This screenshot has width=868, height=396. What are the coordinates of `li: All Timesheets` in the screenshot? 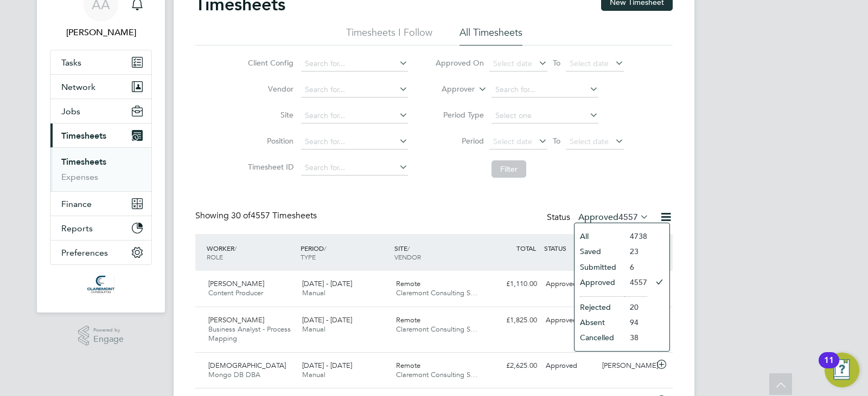 It's located at (491, 35).